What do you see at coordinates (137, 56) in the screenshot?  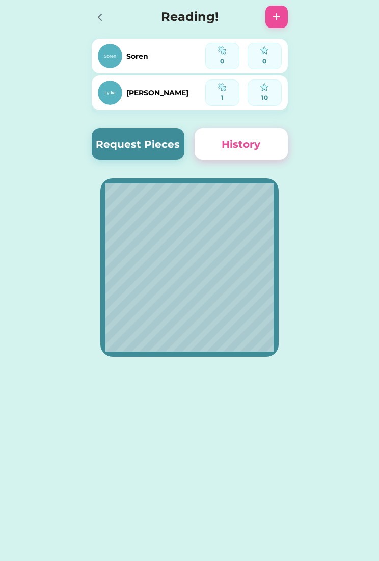 I see `div: Soren` at bounding box center [137, 56].